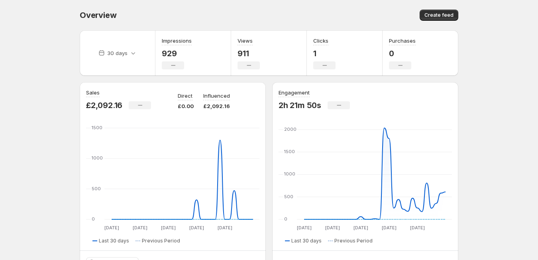 This screenshot has height=260, width=538. Describe the element at coordinates (176, 41) in the screenshot. I see `h3: Impressions` at that location.